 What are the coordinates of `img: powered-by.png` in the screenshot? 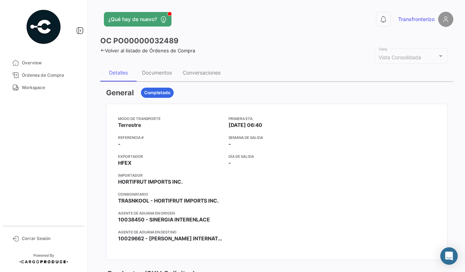 It's located at (44, 27).